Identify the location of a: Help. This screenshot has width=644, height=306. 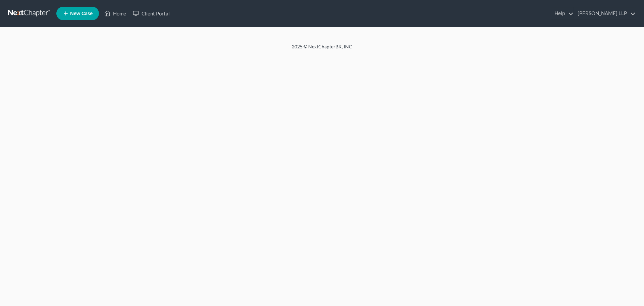
(562, 14).